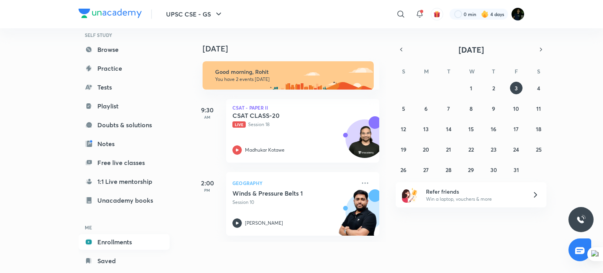 Image resolution: width=603 pixels, height=273 pixels. What do you see at coordinates (493, 169) in the screenshot?
I see `abbr: October 30, 2025` at bounding box center [493, 169].